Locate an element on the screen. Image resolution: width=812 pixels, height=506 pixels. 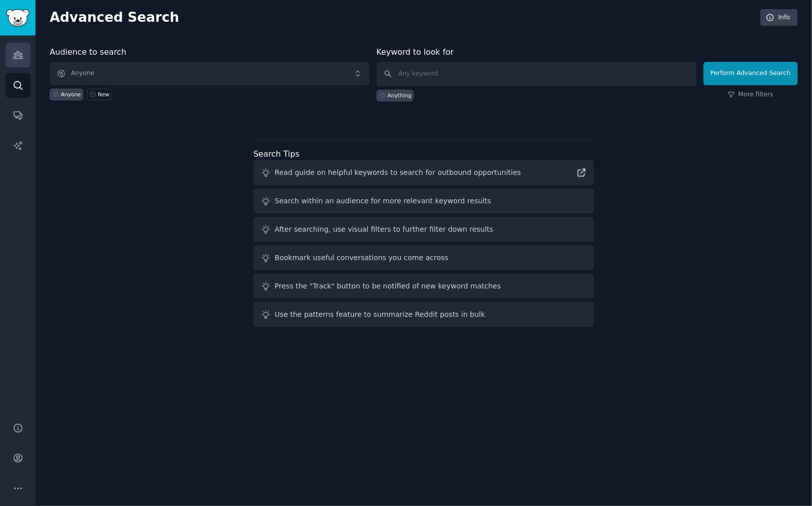
h2: Advanced Search is located at coordinates (402, 17).